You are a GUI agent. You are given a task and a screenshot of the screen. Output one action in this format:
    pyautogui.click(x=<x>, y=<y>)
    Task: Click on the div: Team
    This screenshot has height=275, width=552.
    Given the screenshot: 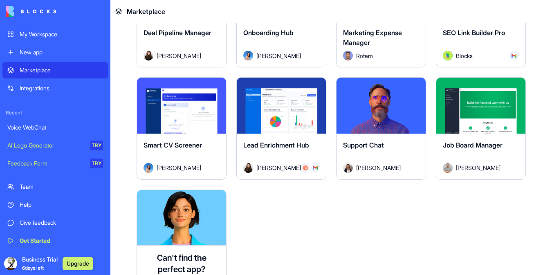 What is the action you would take?
    pyautogui.click(x=61, y=187)
    